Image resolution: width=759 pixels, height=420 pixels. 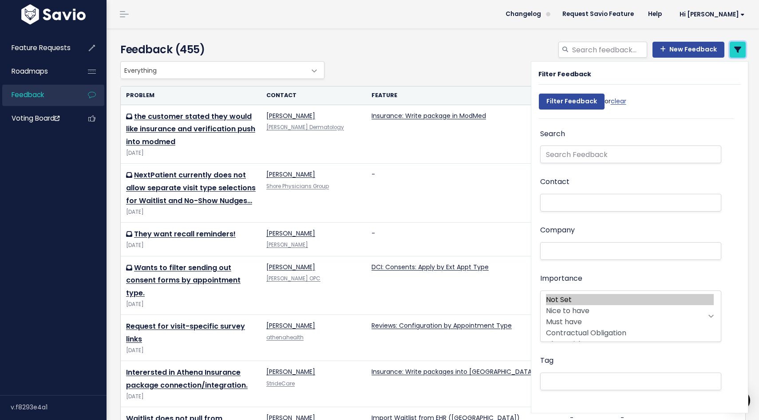 What do you see at coordinates (28, 95) in the screenshot?
I see `span: Feedback` at bounding box center [28, 95].